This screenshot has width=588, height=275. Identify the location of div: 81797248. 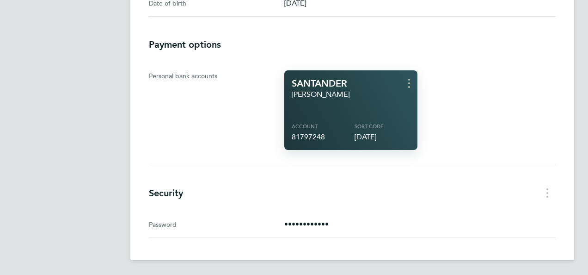
(320, 137).